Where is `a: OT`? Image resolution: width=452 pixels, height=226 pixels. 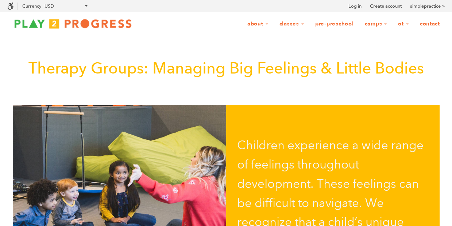 a: OT is located at coordinates (403, 24).